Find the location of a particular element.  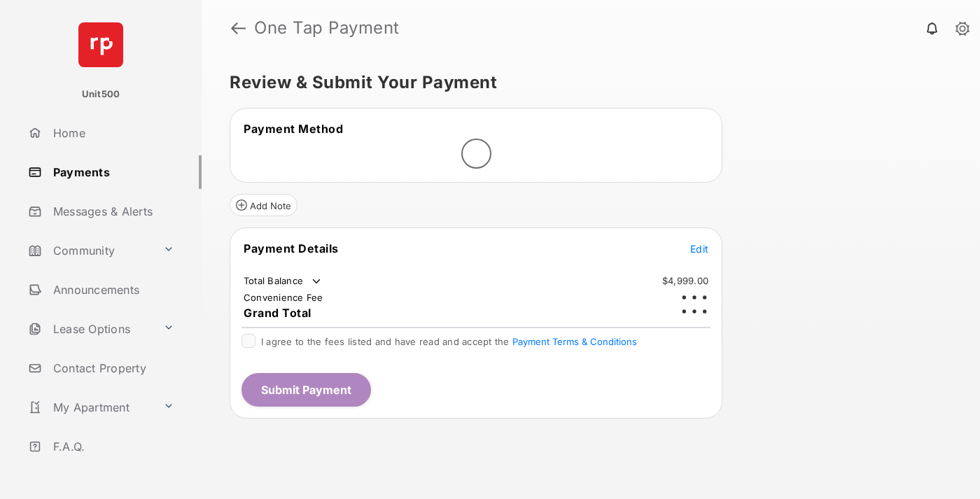

strong: One Tap Payment is located at coordinates (327, 28).